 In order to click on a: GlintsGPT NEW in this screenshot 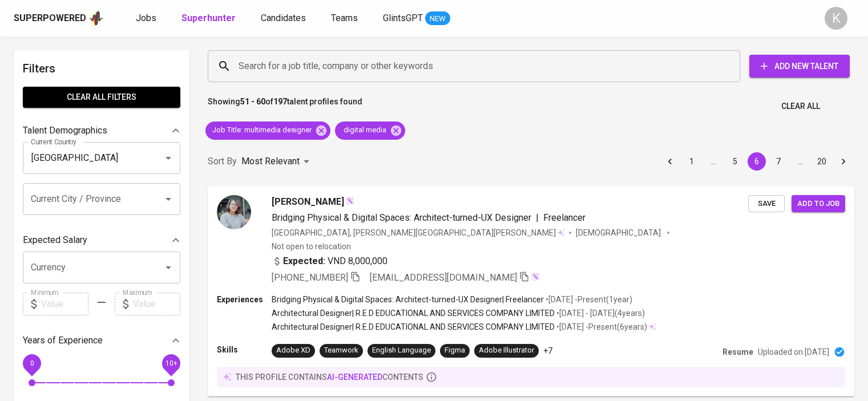, I will do `click(416, 19)`.